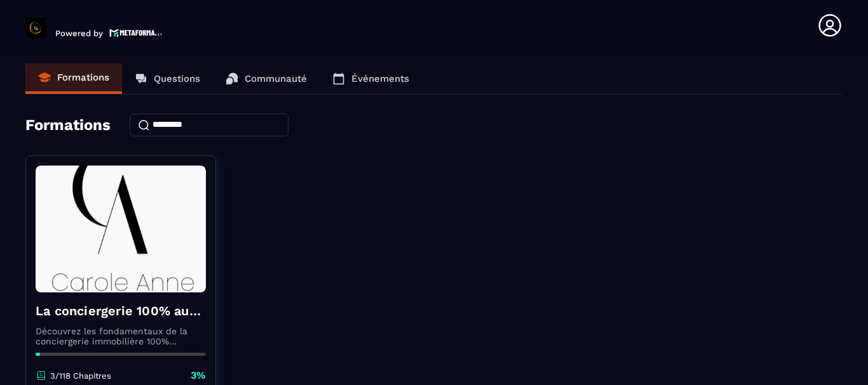 The height and width of the screenshot is (385, 868). What do you see at coordinates (120, 311) in the screenshot?
I see `h4: La conciergerie 100% automatisée` at bounding box center [120, 311].